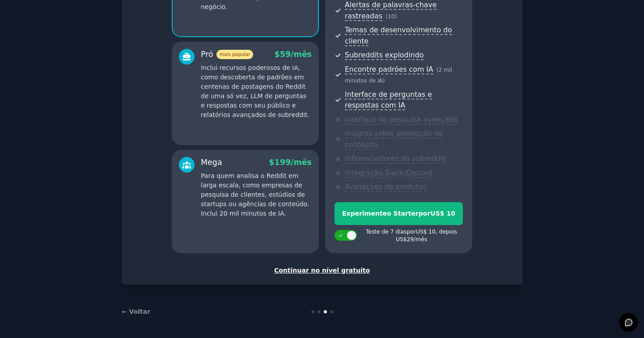 This screenshot has height=338, width=644. I want to click on font: 59, so click(286, 54).